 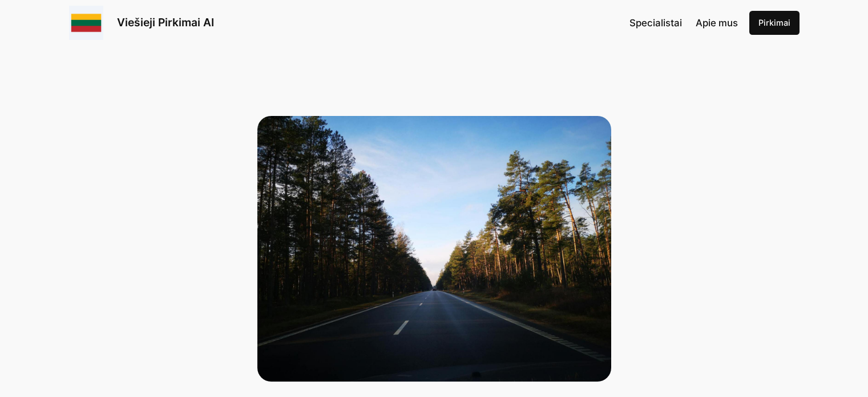 What do you see at coordinates (86, 23) in the screenshot?
I see `img: Viešieji pirkimai logo` at bounding box center [86, 23].